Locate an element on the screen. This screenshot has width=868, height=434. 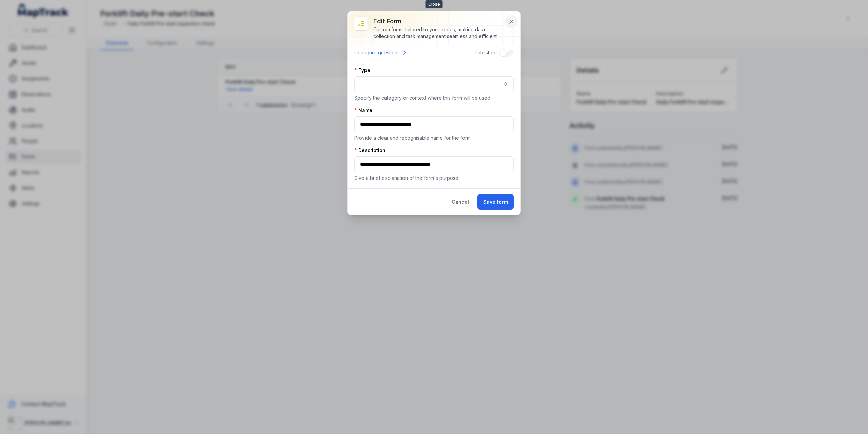
p: Give a brief explanation of the form's purpose is located at coordinates (434, 178).